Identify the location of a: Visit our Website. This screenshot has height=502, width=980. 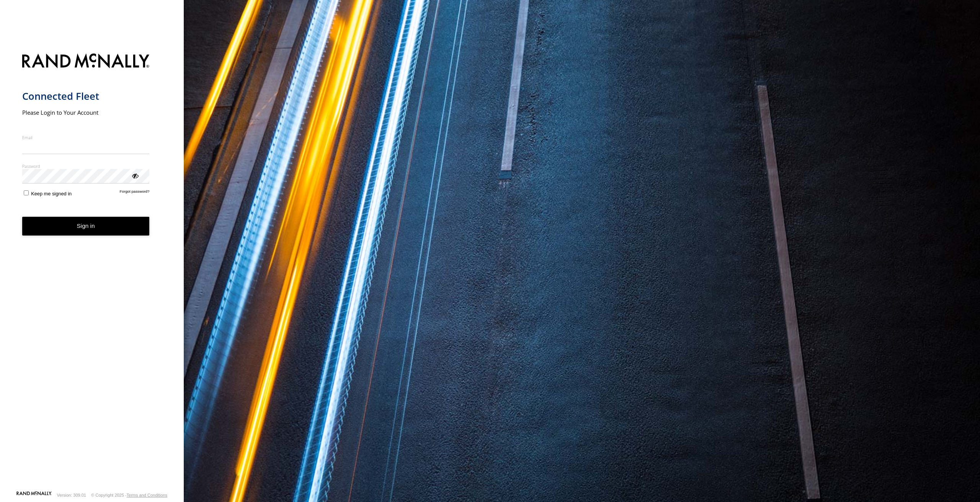
(34, 495).